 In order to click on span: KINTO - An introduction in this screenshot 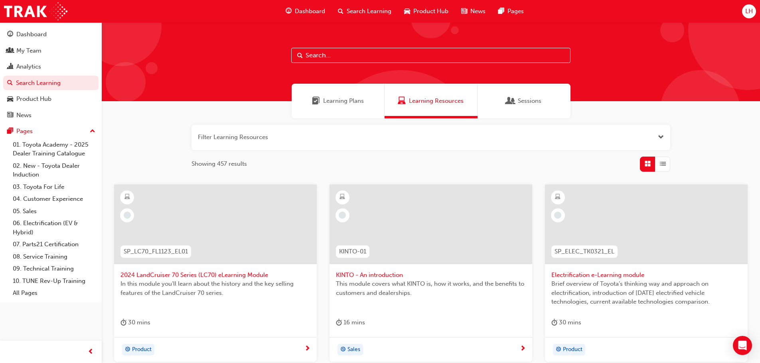, I will do `click(431, 275)`.